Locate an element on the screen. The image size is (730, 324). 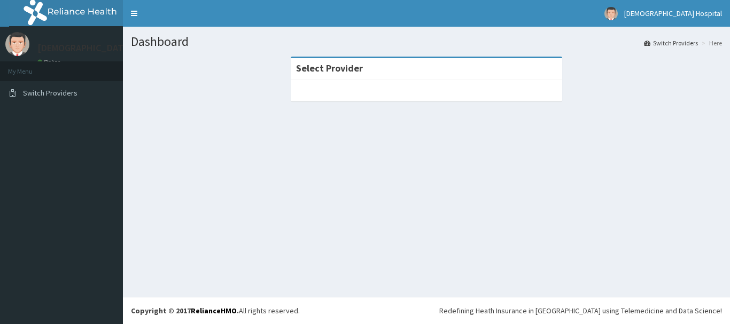
footer: All rights reserved. is located at coordinates (426, 310).